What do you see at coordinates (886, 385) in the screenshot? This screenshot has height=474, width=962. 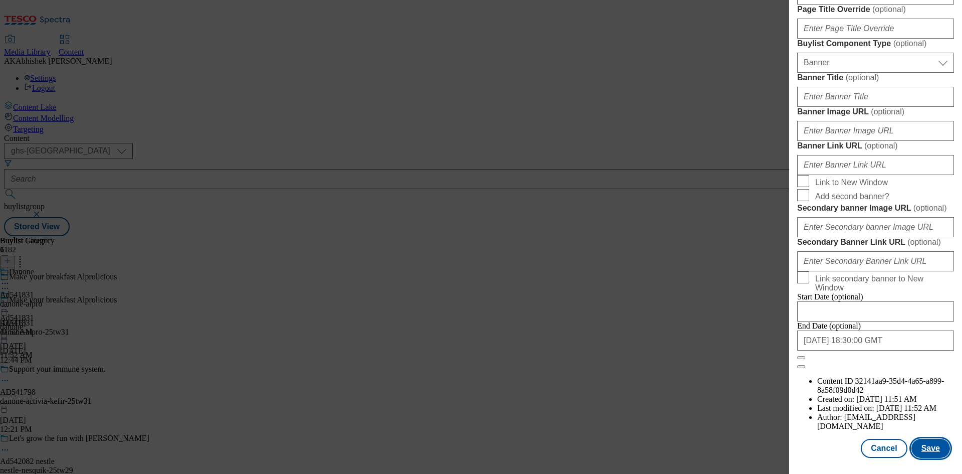 I see `li: Content ID` at bounding box center [886, 385].